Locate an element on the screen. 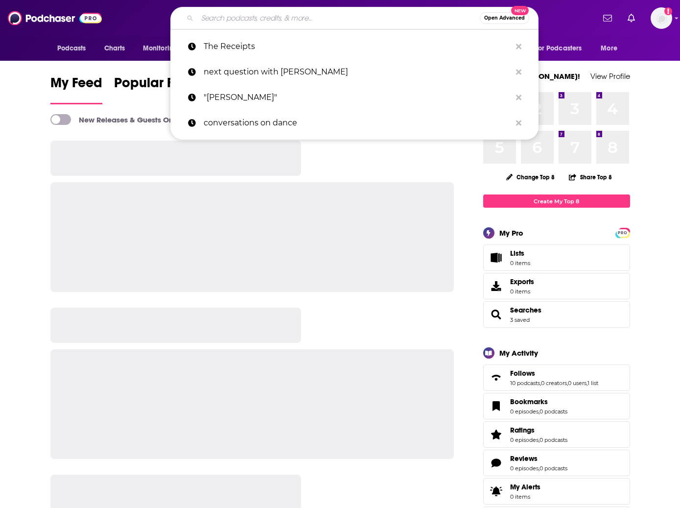 Image resolution: width=680 pixels, height=508 pixels. a: Charts is located at coordinates (115, 48).